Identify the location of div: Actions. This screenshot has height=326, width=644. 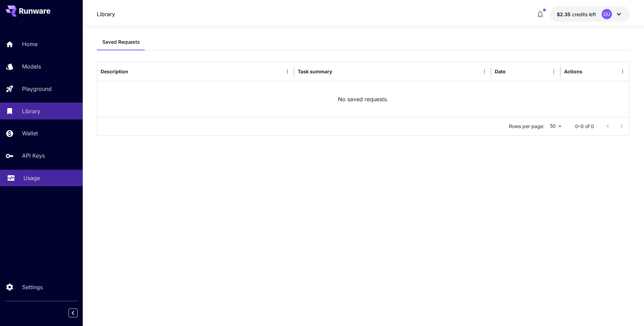
(573, 71).